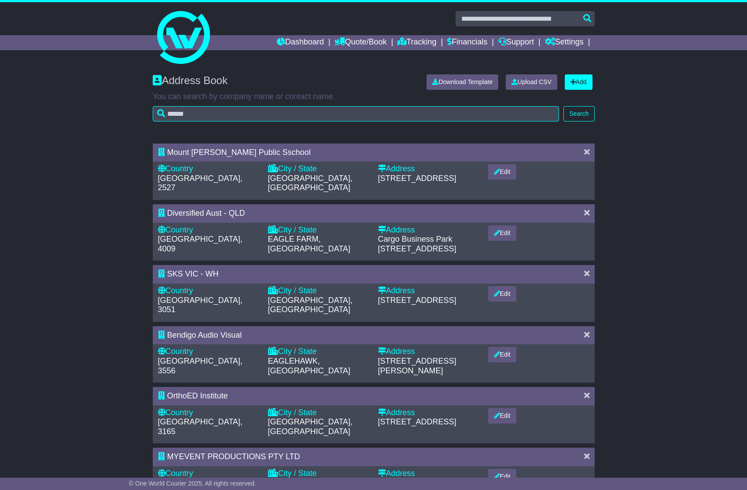 Image resolution: width=747 pixels, height=490 pixels. I want to click on span: © One World Courier 2025. All rights reserved., so click(192, 483).